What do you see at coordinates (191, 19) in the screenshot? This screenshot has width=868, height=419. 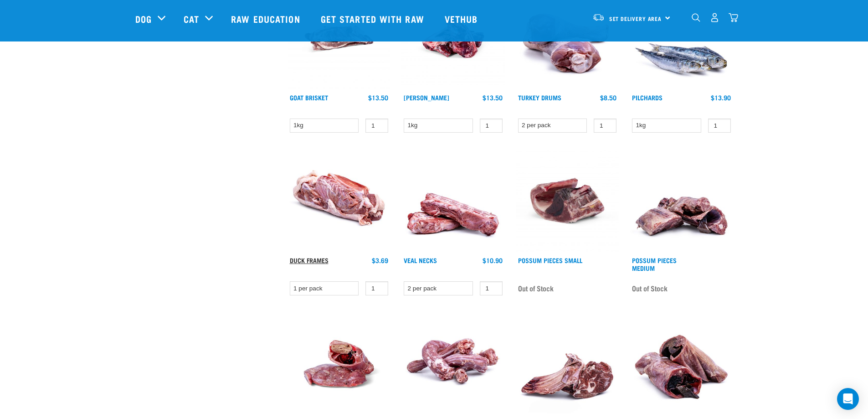 I see `a: Cat` at bounding box center [191, 19].